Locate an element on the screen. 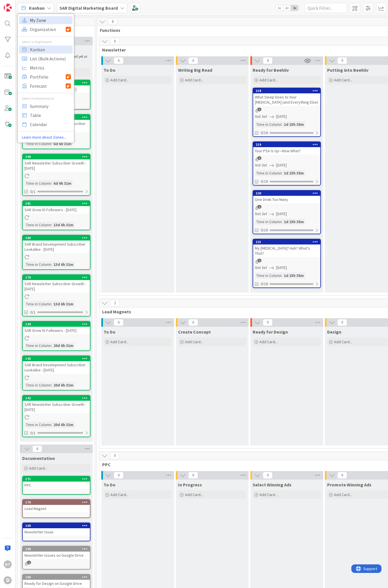 The image size is (388, 588). div: 166Ready for Design on Google Drive is located at coordinates (56, 581).